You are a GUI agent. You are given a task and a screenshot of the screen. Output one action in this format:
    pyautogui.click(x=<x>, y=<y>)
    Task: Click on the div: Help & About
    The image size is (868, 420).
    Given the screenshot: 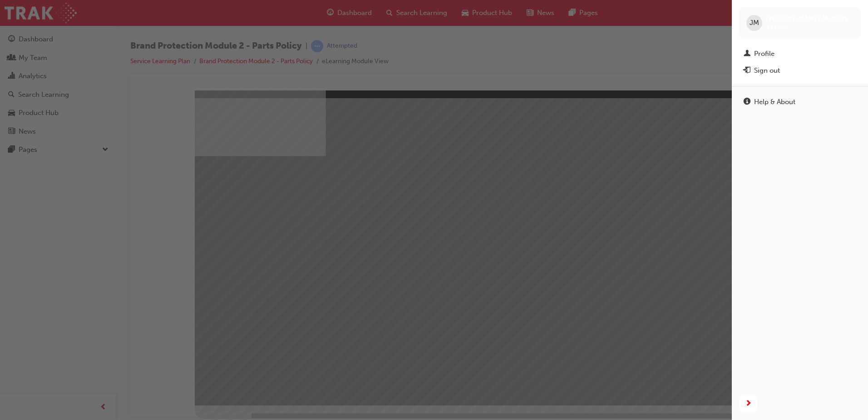 What is the action you would take?
    pyautogui.click(x=775, y=102)
    